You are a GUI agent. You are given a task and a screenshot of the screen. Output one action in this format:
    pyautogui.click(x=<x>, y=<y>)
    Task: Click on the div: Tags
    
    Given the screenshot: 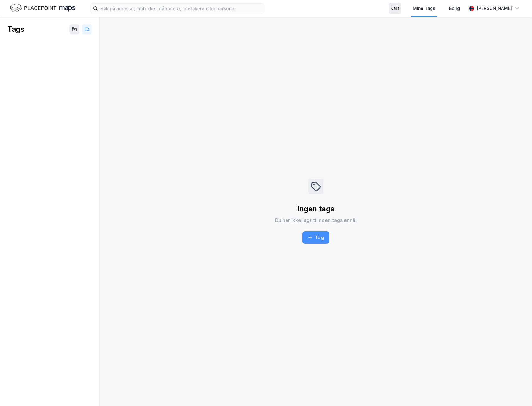 What is the action you would take?
    pyautogui.click(x=16, y=29)
    